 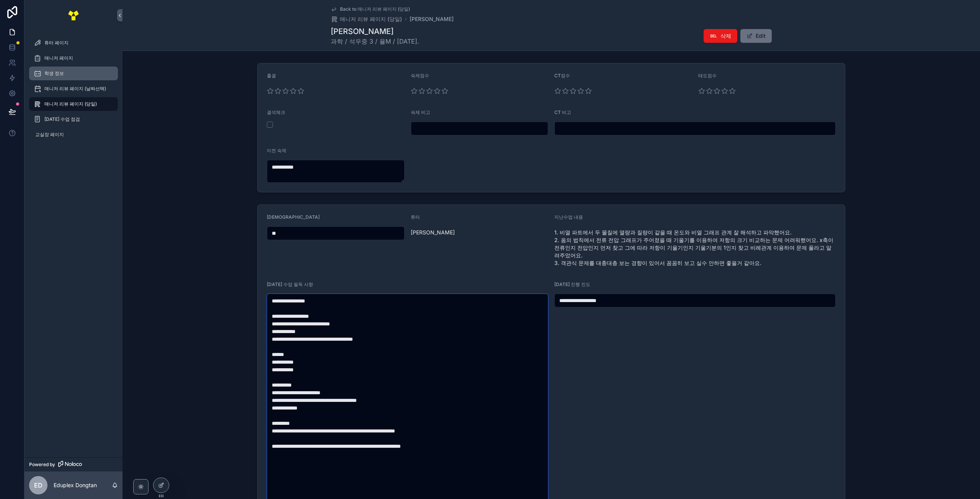 What do you see at coordinates (73, 73) in the screenshot?
I see `a: 학생 정보` at bounding box center [73, 73].